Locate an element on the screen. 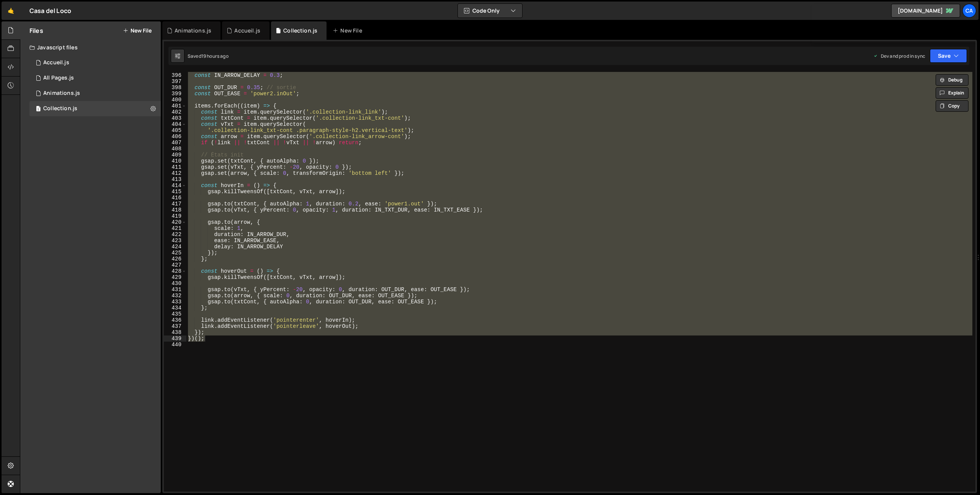 This screenshot has height=495, width=980. h2: Files is located at coordinates (36, 31).